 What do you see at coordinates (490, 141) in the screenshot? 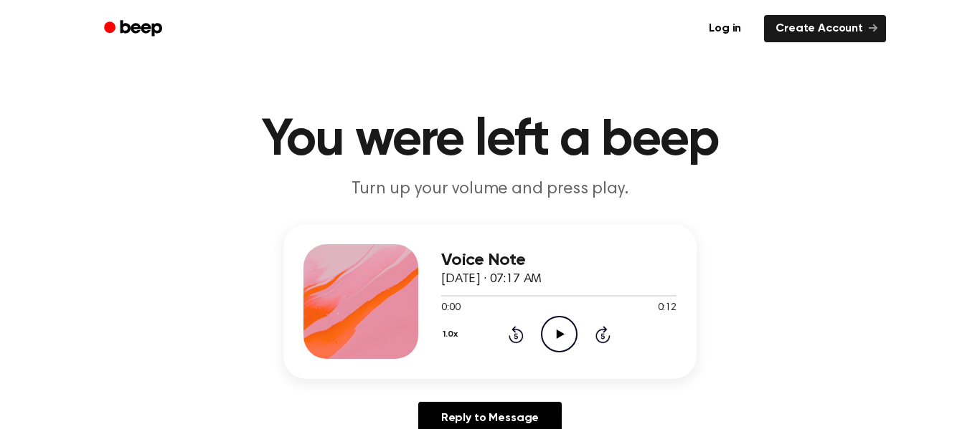
I see `h1: You were left a beep` at bounding box center [490, 141].